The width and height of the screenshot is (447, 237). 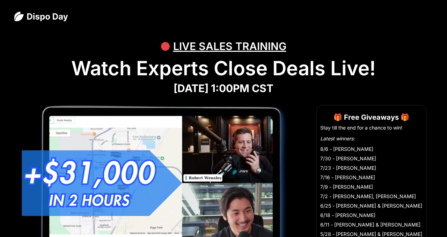 What do you see at coordinates (224, 68) in the screenshot?
I see `h1: Watch Experts Close Deals Live!` at bounding box center [224, 68].